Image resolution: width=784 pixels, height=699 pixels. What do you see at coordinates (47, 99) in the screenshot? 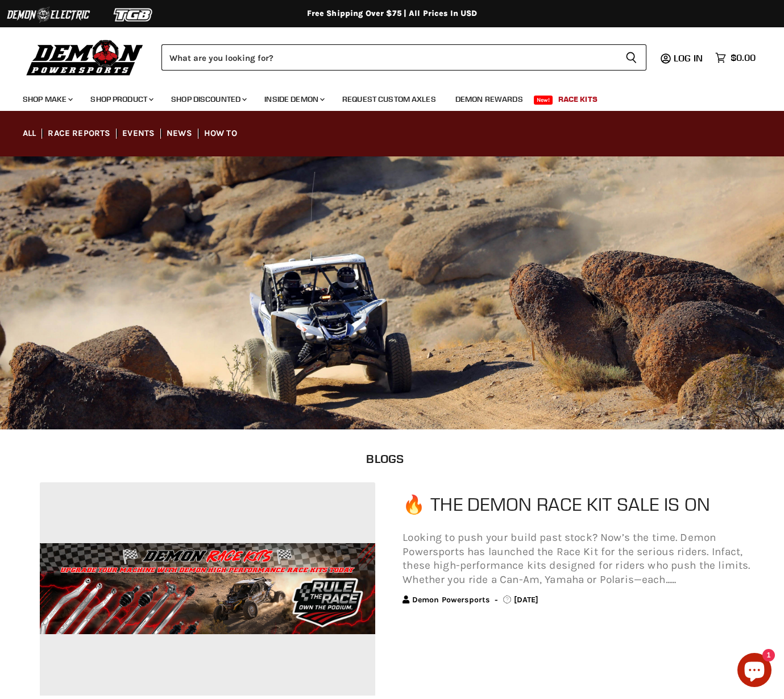
I see `a: Shop Make` at bounding box center [47, 99].